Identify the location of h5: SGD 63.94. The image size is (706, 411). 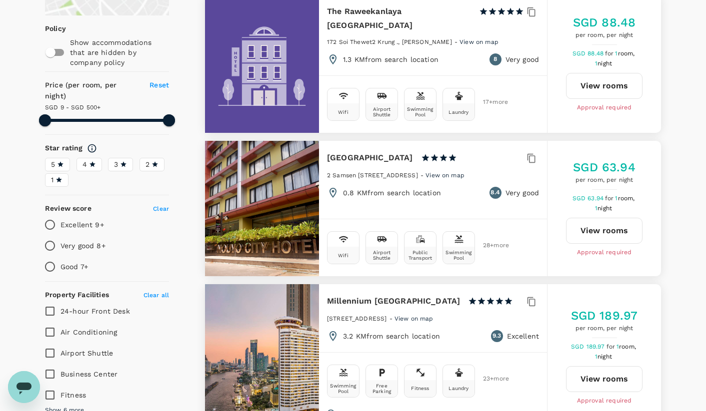
(604, 167).